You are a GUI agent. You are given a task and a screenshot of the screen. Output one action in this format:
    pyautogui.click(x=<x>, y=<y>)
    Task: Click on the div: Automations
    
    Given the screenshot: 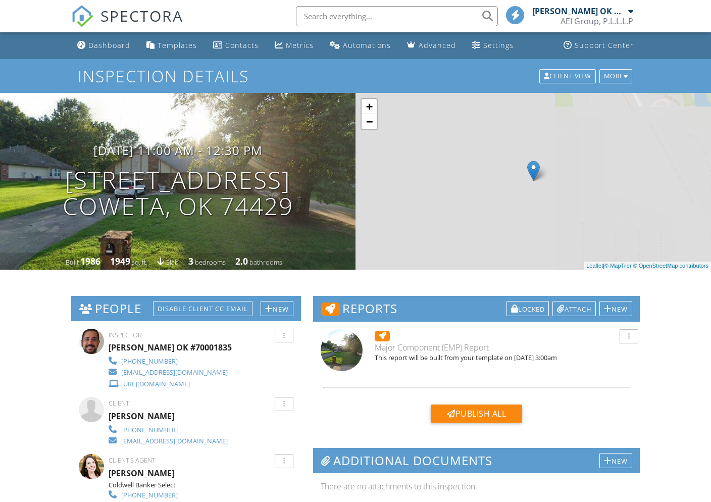 What is the action you would take?
    pyautogui.click(x=367, y=45)
    